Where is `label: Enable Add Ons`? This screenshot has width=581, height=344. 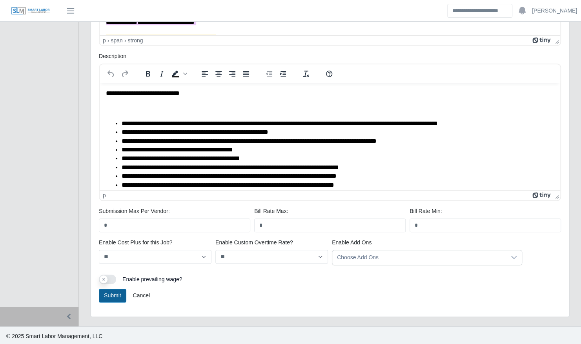 label: Enable Add Ons is located at coordinates (352, 243).